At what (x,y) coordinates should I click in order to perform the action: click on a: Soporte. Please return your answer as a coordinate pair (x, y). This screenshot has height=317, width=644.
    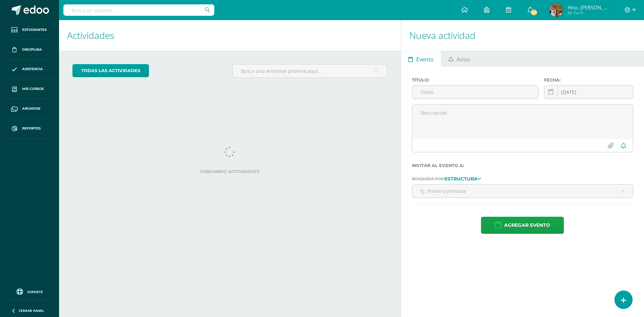
    Looking at the image, I should click on (29, 291).